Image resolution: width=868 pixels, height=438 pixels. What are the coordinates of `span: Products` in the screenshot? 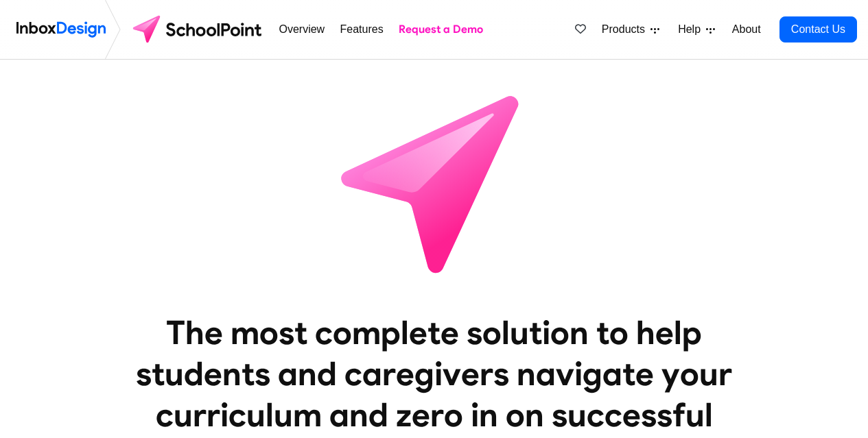 It's located at (625, 30).